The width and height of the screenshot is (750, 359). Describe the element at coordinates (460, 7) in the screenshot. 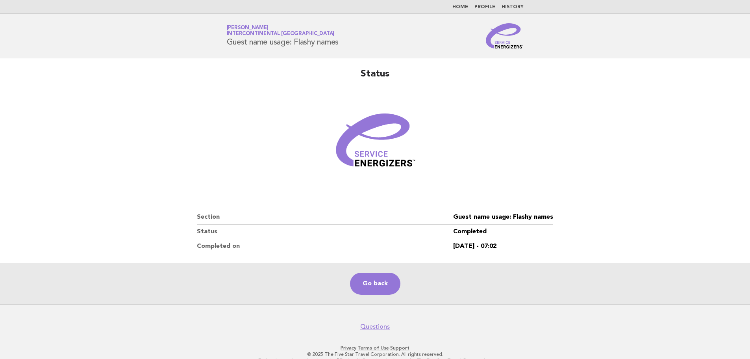

I see `a: Home` at that location.